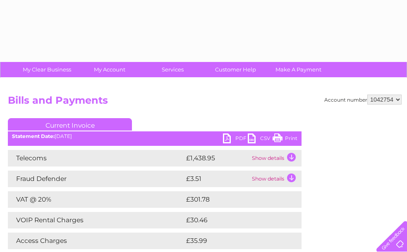 This screenshot has width=407, height=252. I want to click on td: £3.51, so click(217, 179).